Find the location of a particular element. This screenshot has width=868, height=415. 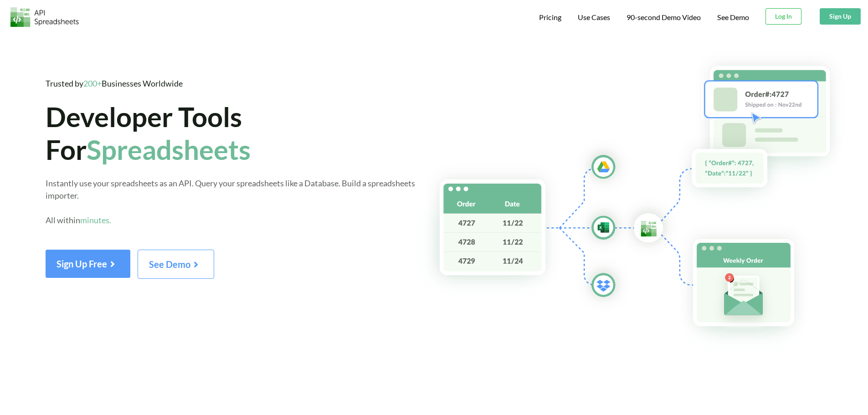

span: 90-second Demo Video is located at coordinates (663, 17).